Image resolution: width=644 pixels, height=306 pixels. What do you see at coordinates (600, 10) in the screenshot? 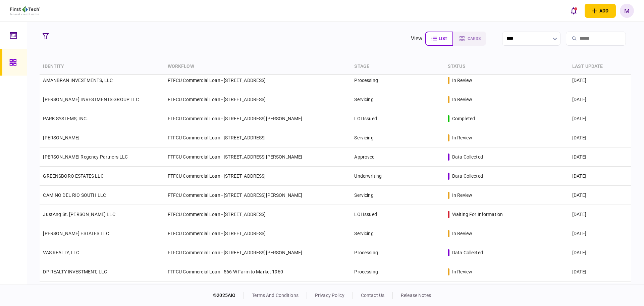
I see `button: open adding identity options` at bounding box center [600, 10].